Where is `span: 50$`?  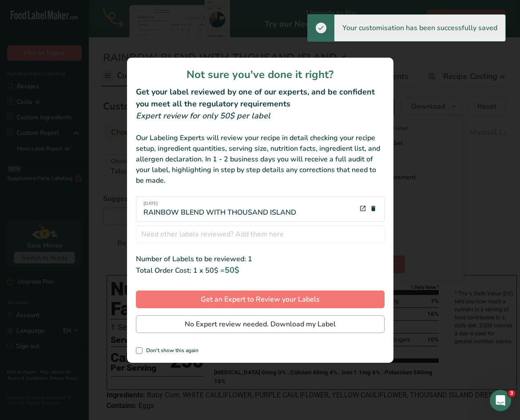
span: 50$ is located at coordinates (232, 270).